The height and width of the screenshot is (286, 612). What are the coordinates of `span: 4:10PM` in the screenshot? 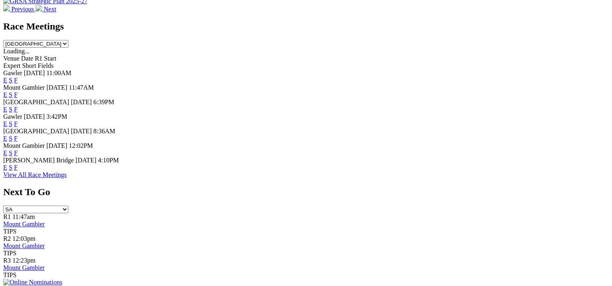 It's located at (108, 160).